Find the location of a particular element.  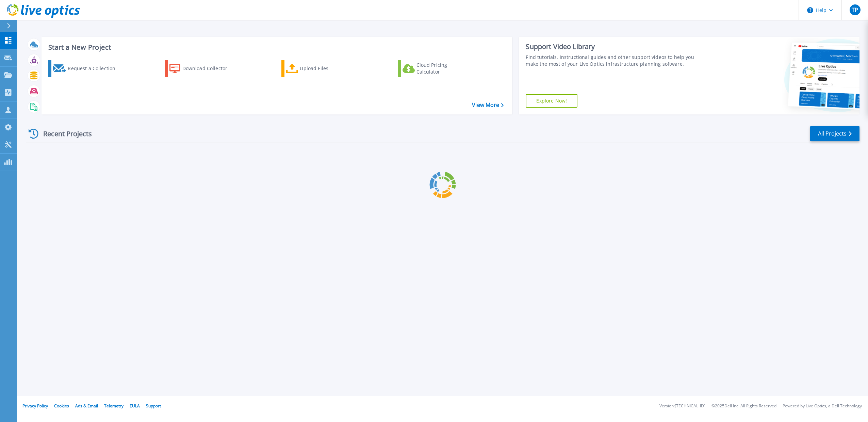

a: Upload Files is located at coordinates (319, 68).